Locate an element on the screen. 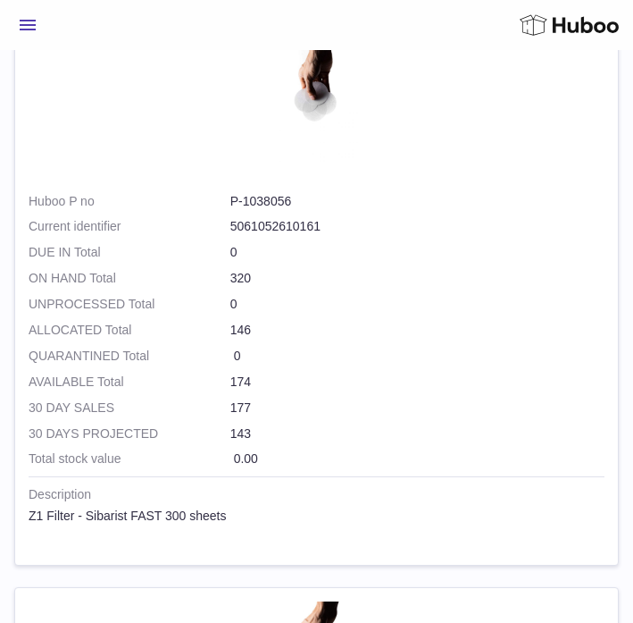  td: 177 is located at coordinates (316, 412).